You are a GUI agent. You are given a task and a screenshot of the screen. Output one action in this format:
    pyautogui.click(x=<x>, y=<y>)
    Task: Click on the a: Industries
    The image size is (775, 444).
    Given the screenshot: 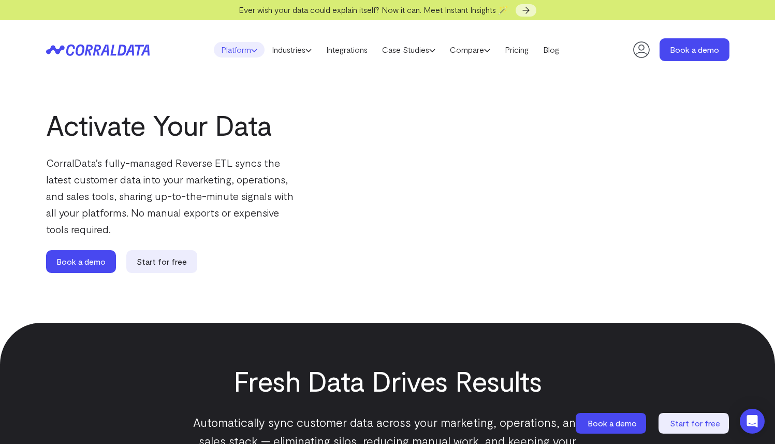 What is the action you would take?
    pyautogui.click(x=291, y=50)
    